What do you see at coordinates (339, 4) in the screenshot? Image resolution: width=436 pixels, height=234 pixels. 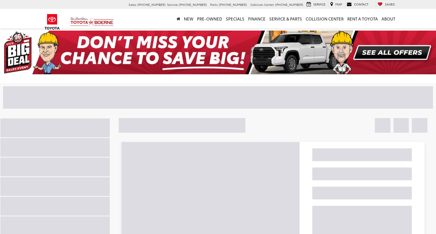 I see `span: Map` at bounding box center [339, 4].